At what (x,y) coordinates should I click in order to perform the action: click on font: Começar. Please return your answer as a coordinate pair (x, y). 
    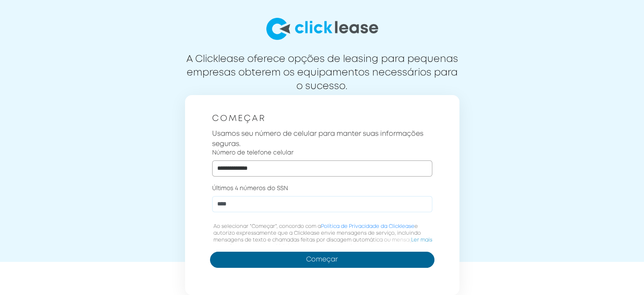
    Looking at the image, I should click on (322, 260).